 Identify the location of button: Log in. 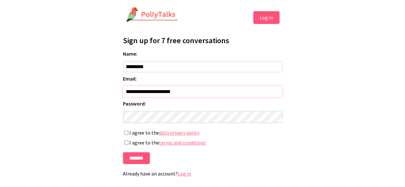
(266, 18).